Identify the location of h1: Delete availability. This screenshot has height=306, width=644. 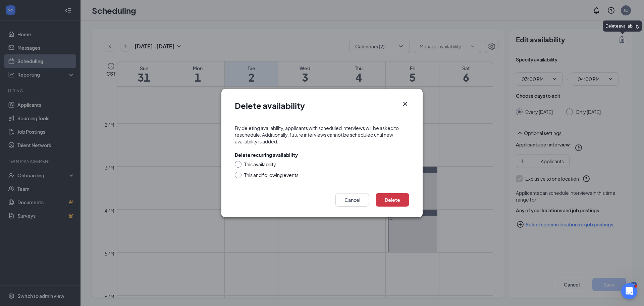
(270, 106).